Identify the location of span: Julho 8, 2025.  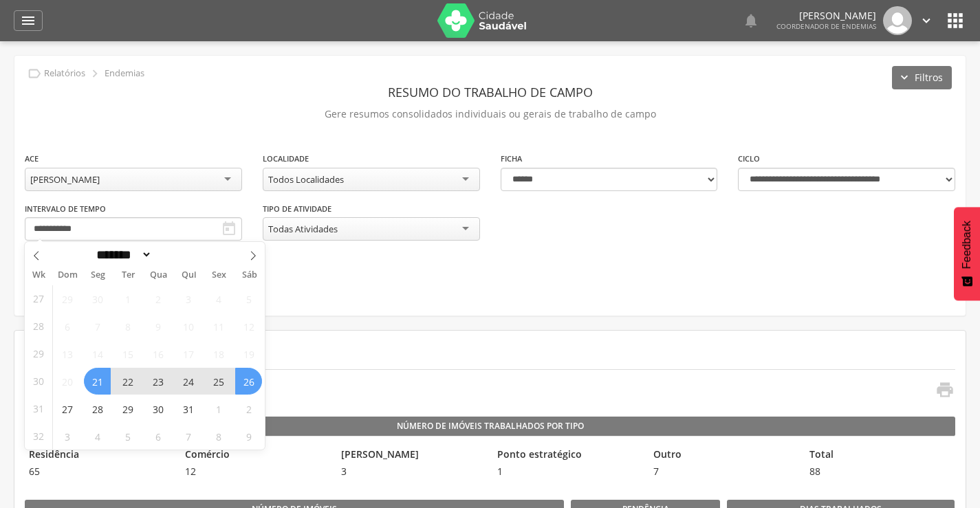
(127, 326).